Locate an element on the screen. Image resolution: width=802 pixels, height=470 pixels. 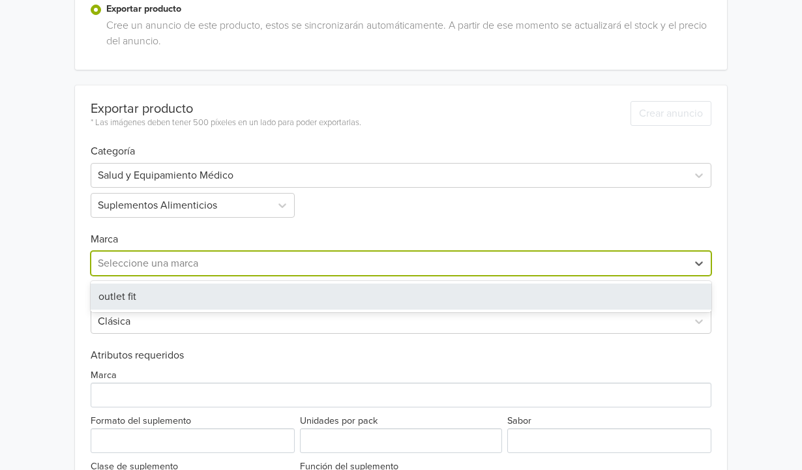
label: Marca is located at coordinates (104, 375).